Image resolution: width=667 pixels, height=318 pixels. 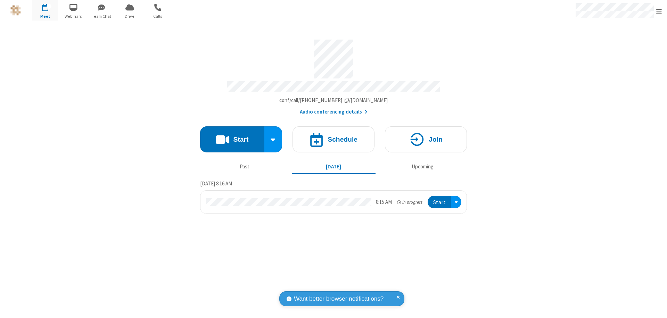 What do you see at coordinates (241, 139) in the screenshot?
I see `h4: Start` at bounding box center [241, 139].